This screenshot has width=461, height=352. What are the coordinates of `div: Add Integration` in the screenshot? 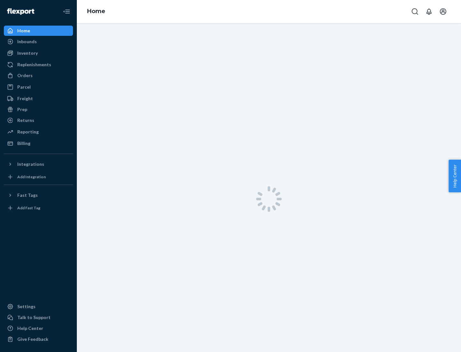 It's located at (31, 177).